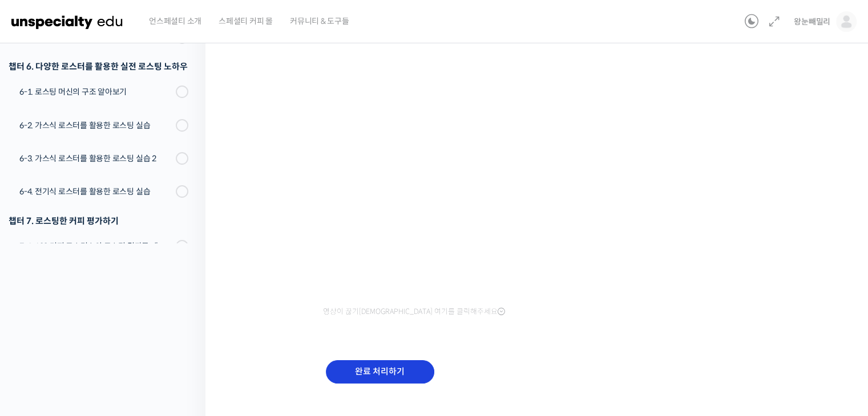 Image resolution: width=868 pixels, height=416 pixels. Describe the element at coordinates (183, 336) in the screenshot. I see `a: 설정` at that location.